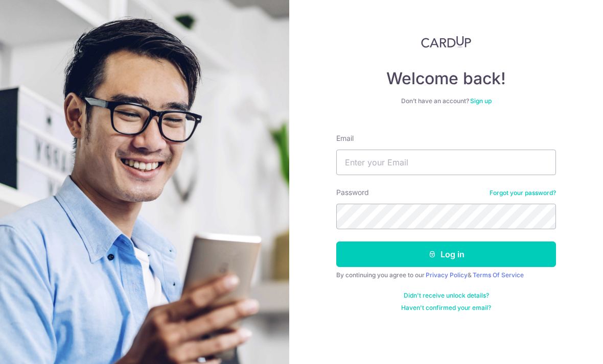 The width and height of the screenshot is (603, 364). What do you see at coordinates (446, 78) in the screenshot?
I see `h4: Welcome back!` at bounding box center [446, 78].